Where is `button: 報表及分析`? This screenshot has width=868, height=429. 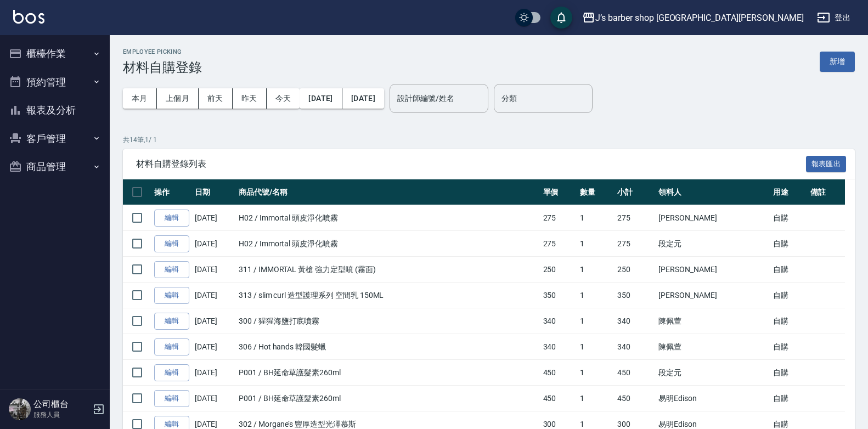
button: 報表及分析 is located at coordinates (55, 110).